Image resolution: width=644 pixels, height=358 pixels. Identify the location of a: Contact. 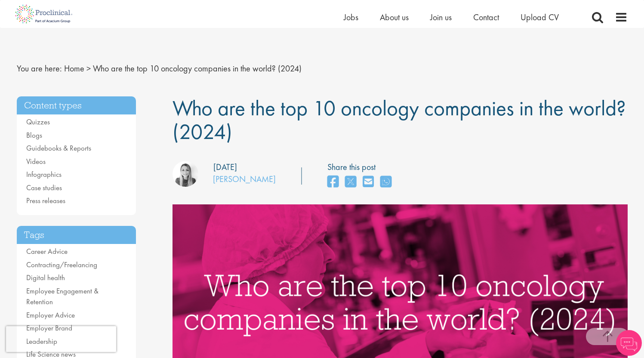
(486, 17).